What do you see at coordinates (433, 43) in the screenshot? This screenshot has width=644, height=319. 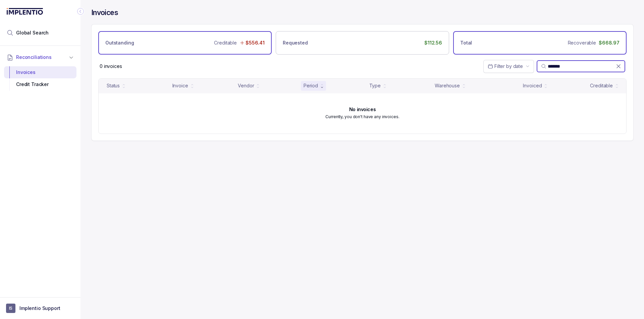 I see `p: $112.56` at bounding box center [433, 43].